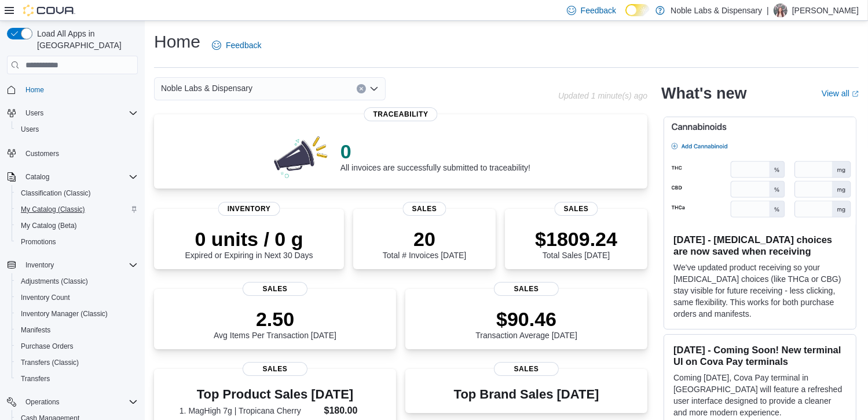 The height and width of the screenshot is (420, 868). Describe the element at coordinates (77, 330) in the screenshot. I see `button: Manifests` at that location.